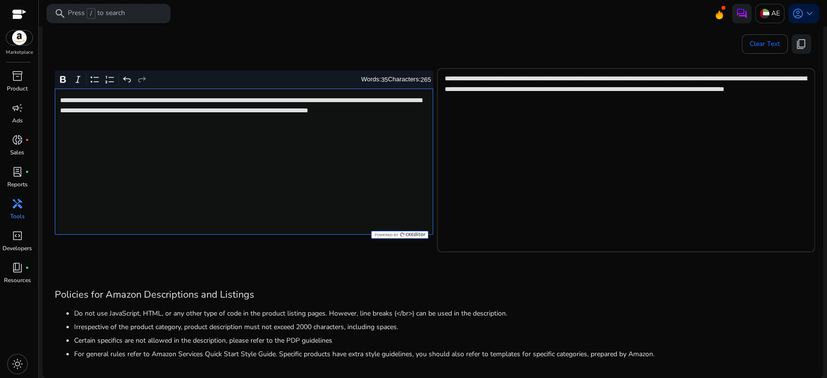 The image size is (827, 378). I want to click on p: Sales, so click(17, 153).